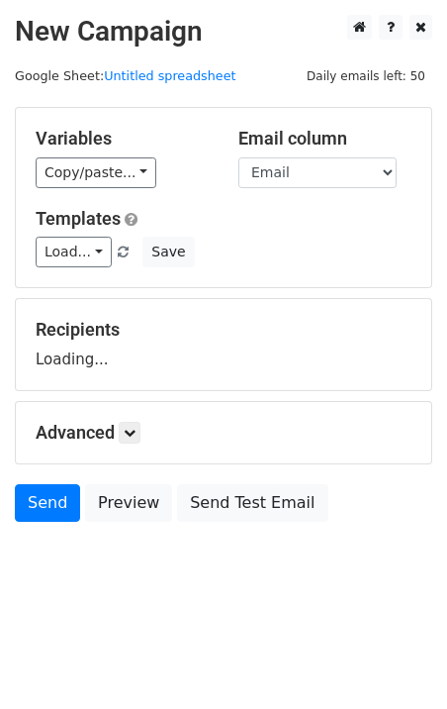 This screenshot has height=709, width=447. Describe the element at coordinates (96, 172) in the screenshot. I see `a: Copy/paste...` at that location.